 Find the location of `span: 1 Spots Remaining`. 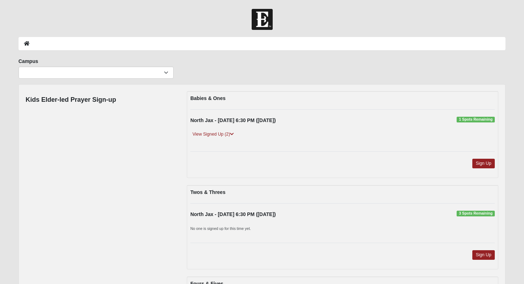

span: 1 Spots Remaining is located at coordinates (475, 120).